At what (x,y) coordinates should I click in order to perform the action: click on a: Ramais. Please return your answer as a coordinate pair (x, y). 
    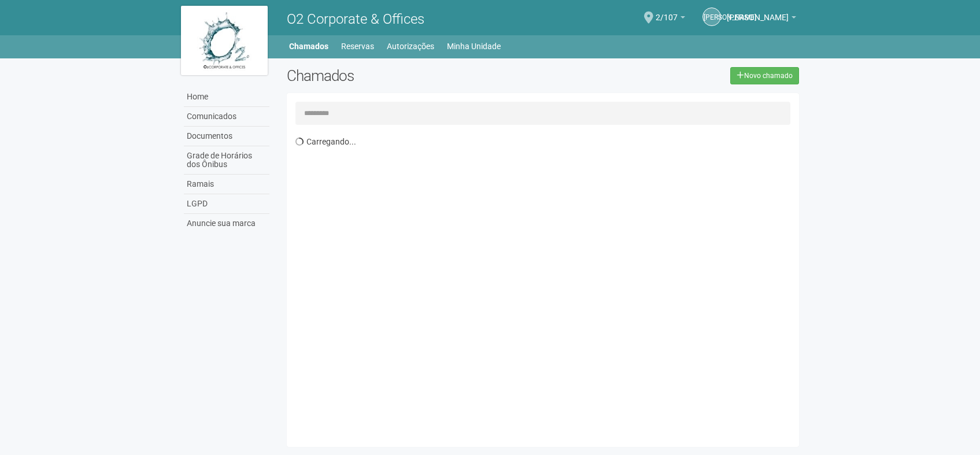
    Looking at the image, I should click on (227, 185).